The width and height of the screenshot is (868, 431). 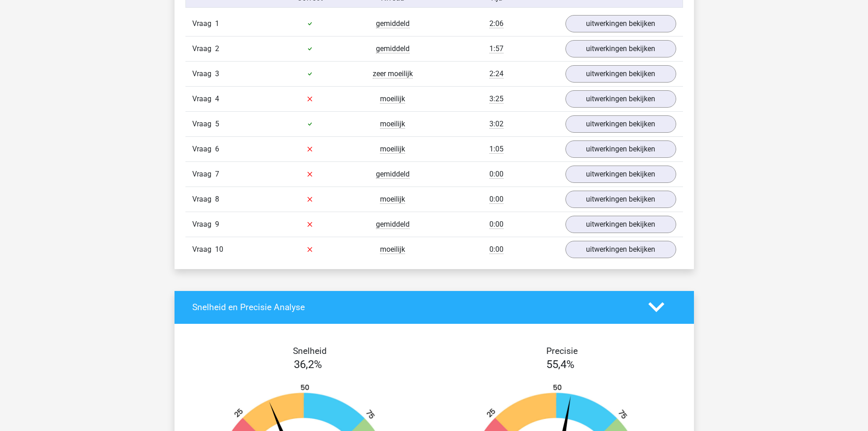 What do you see at coordinates (217, 124) in the screenshot?
I see `span: 5` at bounding box center [217, 124].